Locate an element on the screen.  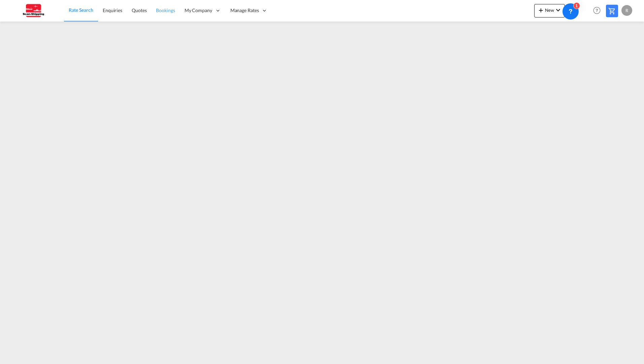
span: Quotes is located at coordinates (139, 10).